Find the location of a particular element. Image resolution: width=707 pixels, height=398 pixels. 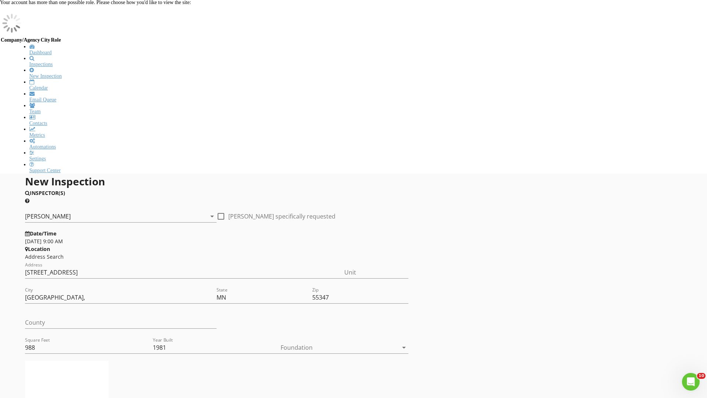

span: 10 is located at coordinates (701, 376).